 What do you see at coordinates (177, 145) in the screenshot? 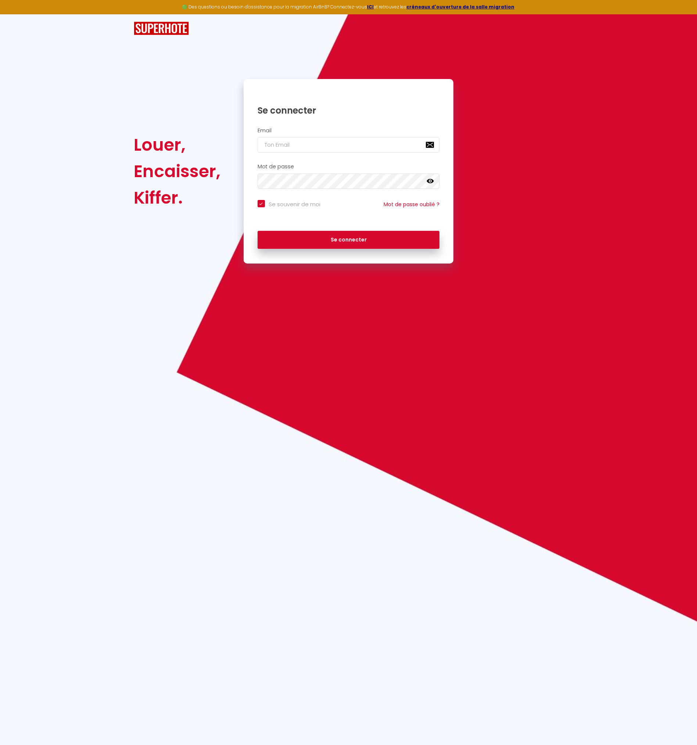
I see `div: Louer,` at bounding box center [177, 145].